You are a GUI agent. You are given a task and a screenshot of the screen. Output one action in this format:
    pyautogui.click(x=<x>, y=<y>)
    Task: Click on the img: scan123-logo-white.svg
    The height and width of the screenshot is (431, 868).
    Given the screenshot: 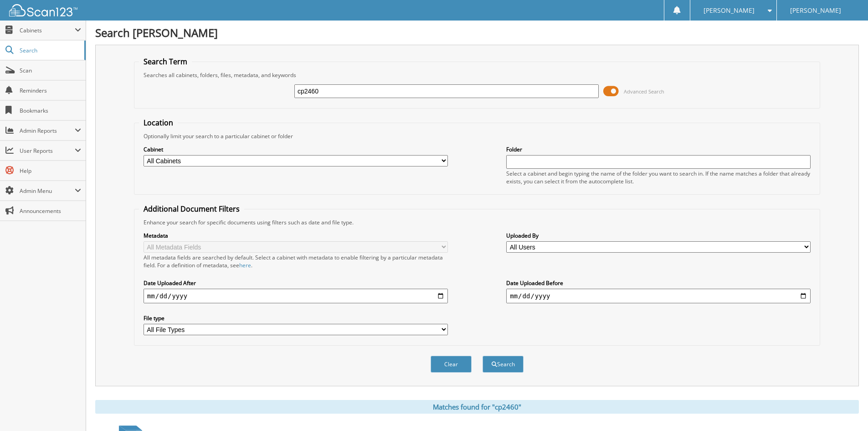 What is the action you would take?
    pyautogui.click(x=43, y=10)
    